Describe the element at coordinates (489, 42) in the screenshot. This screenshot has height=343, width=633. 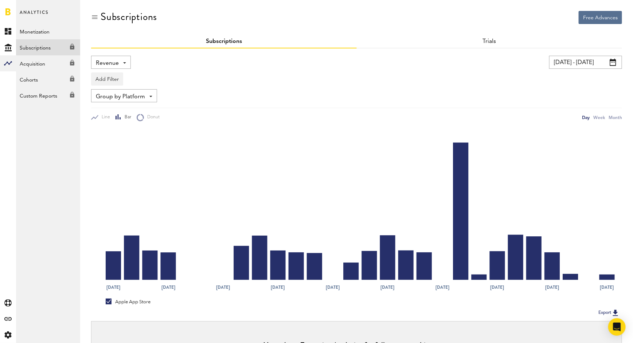
I see `span: Trials` at that location.